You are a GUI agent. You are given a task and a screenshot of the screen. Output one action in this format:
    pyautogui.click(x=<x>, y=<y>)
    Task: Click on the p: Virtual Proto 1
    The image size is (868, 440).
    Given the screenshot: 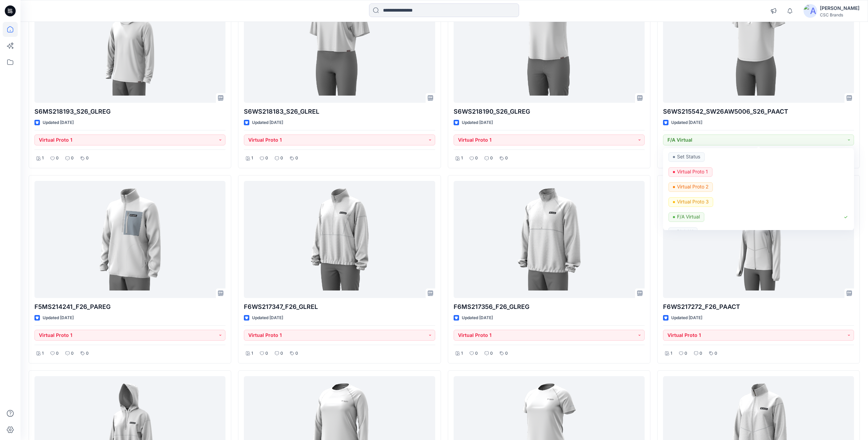 What is the action you would take?
    pyautogui.click(x=692, y=172)
    